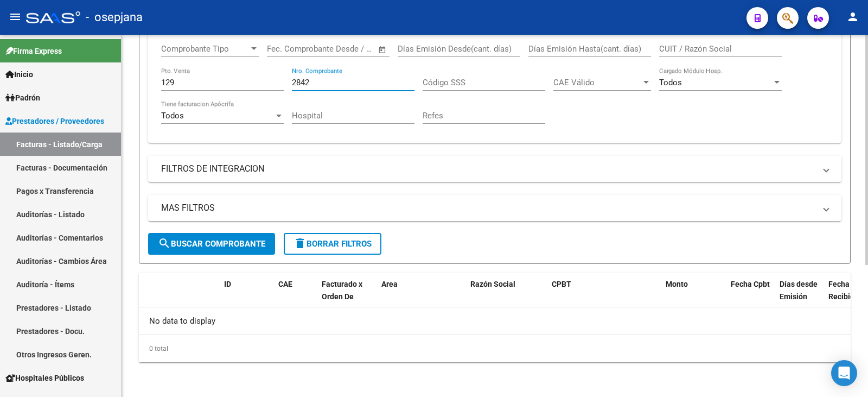 The image size is (868, 397). I want to click on div: No data to display, so click(495, 321).